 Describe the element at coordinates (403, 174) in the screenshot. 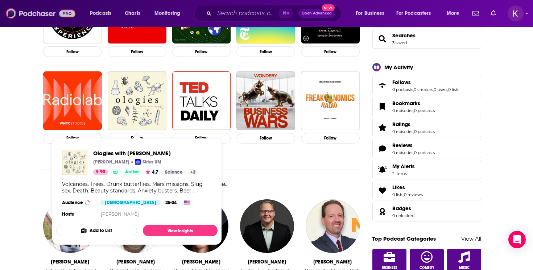

I see `span: 2 items` at that location.